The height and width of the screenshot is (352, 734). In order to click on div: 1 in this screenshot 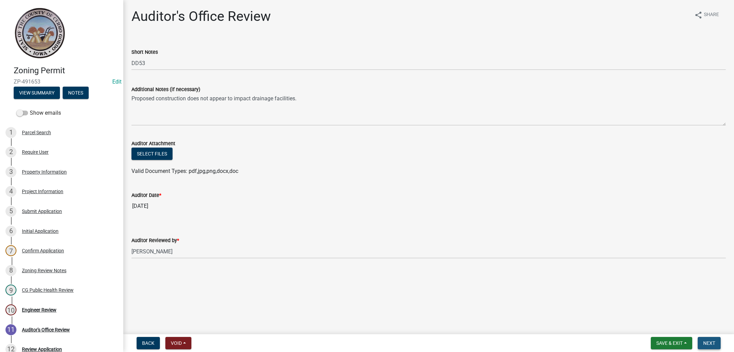, I will do `click(11, 132)`.